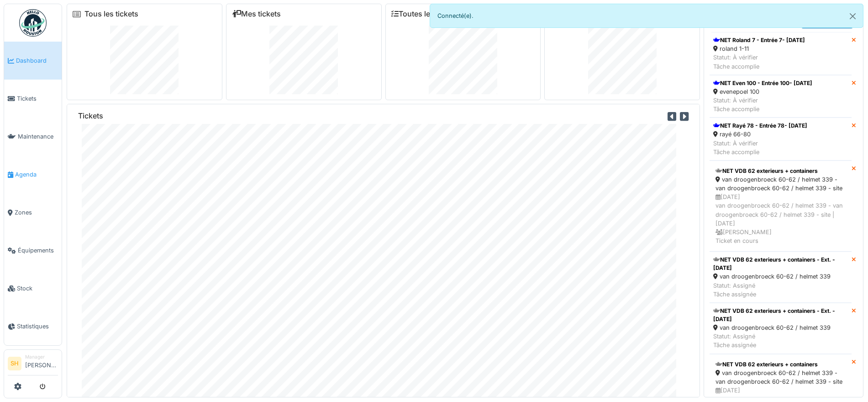 The height and width of the screenshot is (402, 868). Describe the element at coordinates (36, 174) in the screenshot. I see `span: Agenda` at that location.